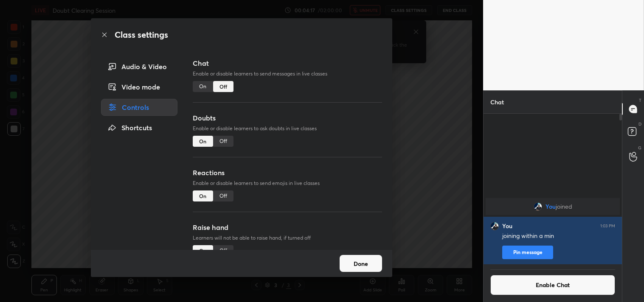  What do you see at coordinates (559, 236) in the screenshot?
I see `div: joining within a min` at bounding box center [559, 236].